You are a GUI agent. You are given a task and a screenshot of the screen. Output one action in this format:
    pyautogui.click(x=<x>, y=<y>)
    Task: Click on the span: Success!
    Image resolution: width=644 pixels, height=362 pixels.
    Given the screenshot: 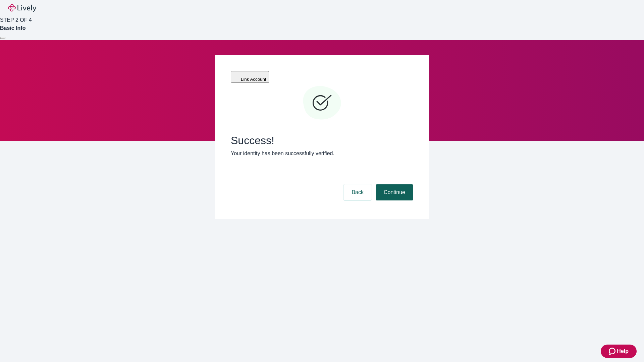 What is the action you would take?
    pyautogui.click(x=322, y=140)
    